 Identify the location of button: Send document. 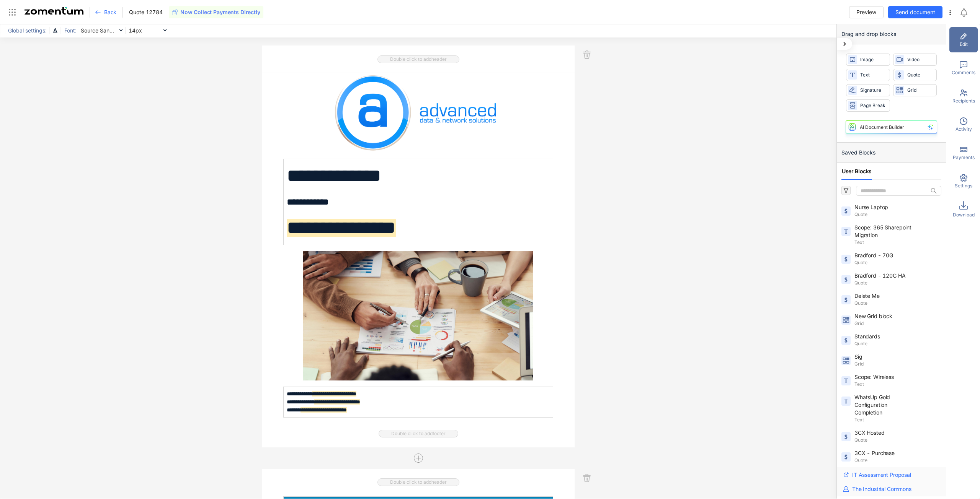
(915, 12).